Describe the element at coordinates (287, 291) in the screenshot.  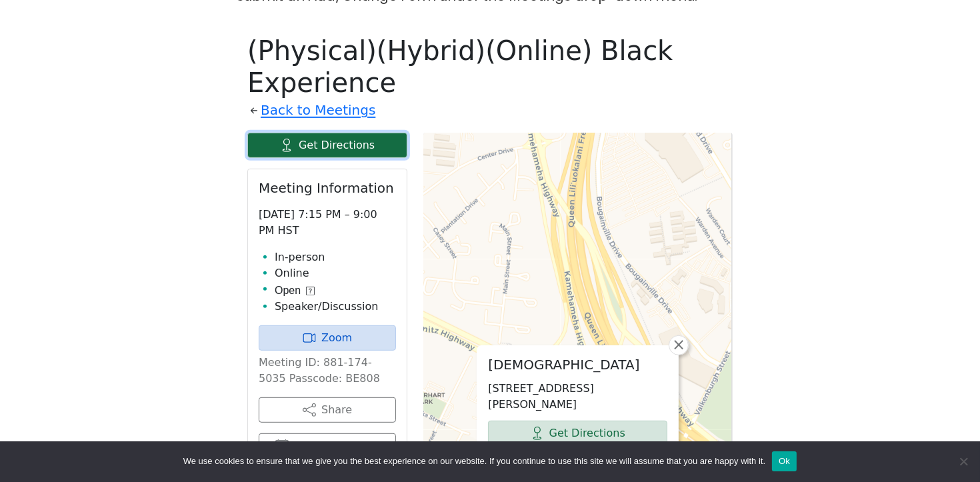
I see `span: Open` at that location.